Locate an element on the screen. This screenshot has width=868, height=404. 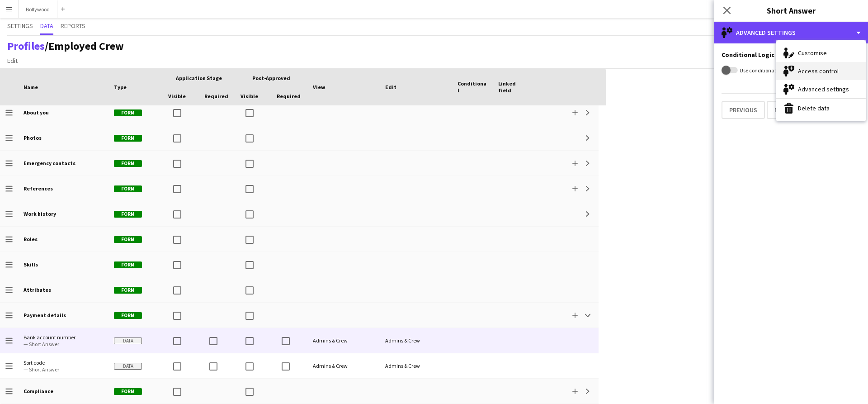
b: Skills is located at coordinates (31, 264).